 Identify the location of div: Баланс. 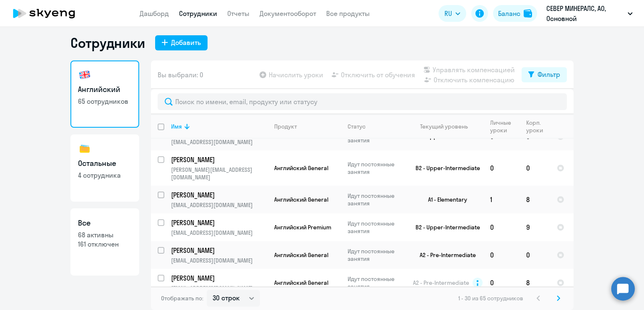
(509, 13).